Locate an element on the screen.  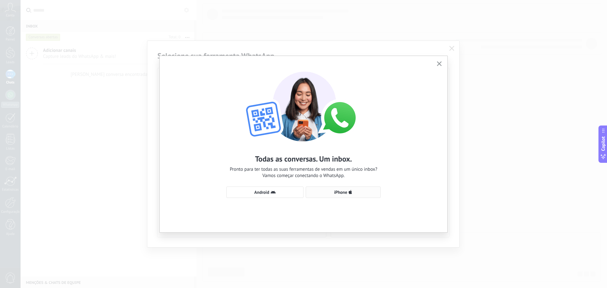
button: iPhone is located at coordinates (343, 192).